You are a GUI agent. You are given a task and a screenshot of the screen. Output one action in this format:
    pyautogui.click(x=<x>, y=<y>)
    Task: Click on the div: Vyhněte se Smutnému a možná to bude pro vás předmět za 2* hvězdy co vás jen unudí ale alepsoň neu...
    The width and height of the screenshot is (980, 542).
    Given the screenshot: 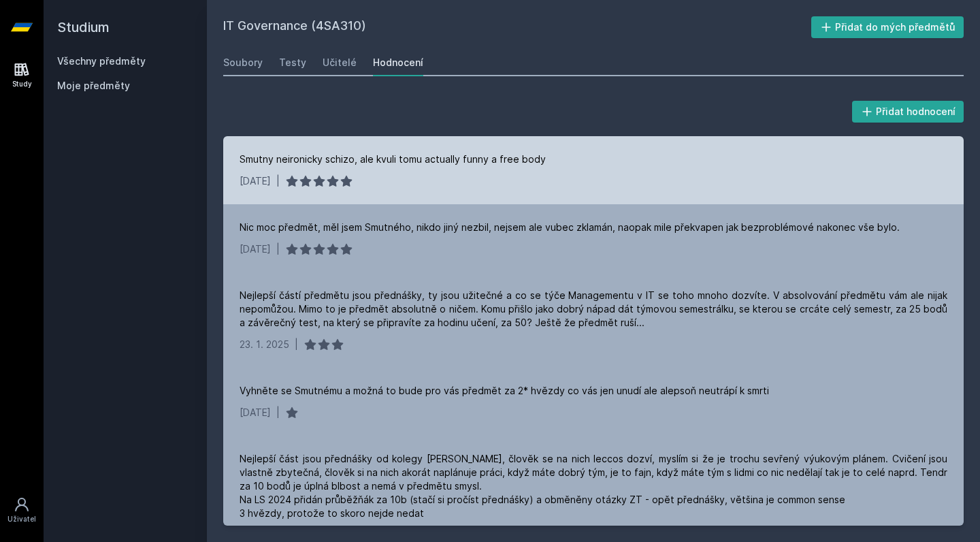 What is the action you would take?
    pyautogui.click(x=504, y=391)
    